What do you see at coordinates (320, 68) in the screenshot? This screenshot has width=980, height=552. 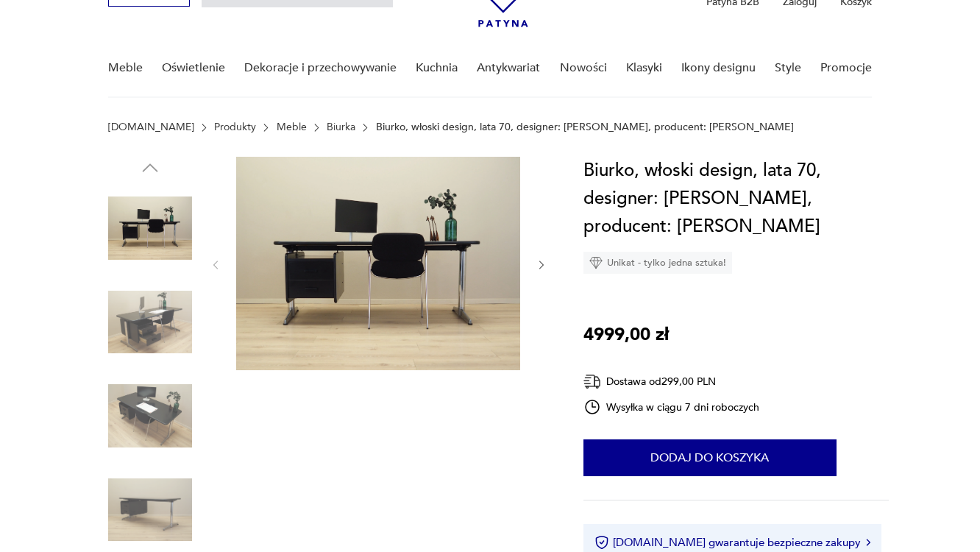 I see `a: Dekoracje i przechowywanie` at bounding box center [320, 68].